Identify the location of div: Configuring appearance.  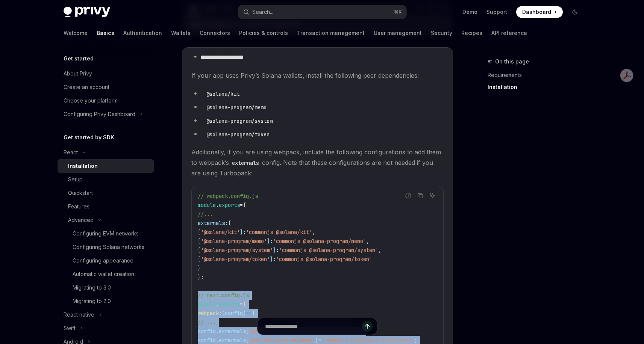
(103, 260).